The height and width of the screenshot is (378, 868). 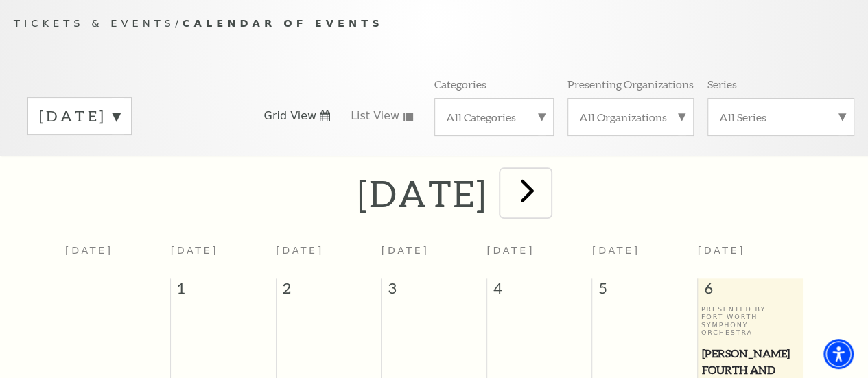 I want to click on p: Presented By Fort Worth Symphony Orchestra, so click(x=751, y=321).